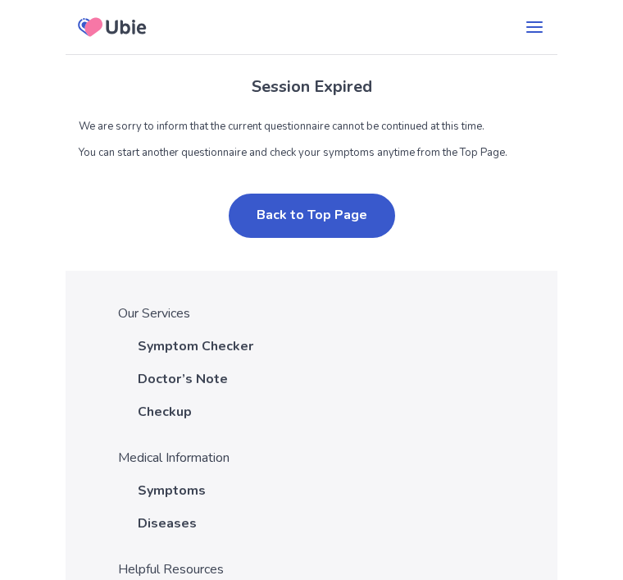 The width and height of the screenshot is (623, 580). Describe the element at coordinates (328, 569) in the screenshot. I see `p: Helpful Resources` at that location.